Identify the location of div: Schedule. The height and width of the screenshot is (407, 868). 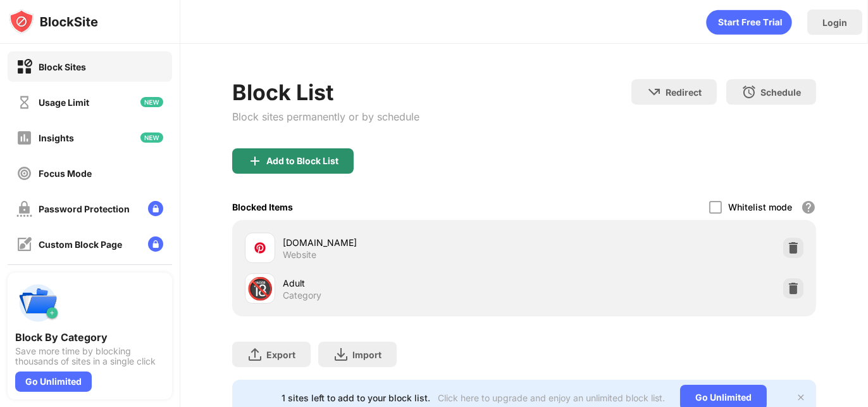
(781, 92).